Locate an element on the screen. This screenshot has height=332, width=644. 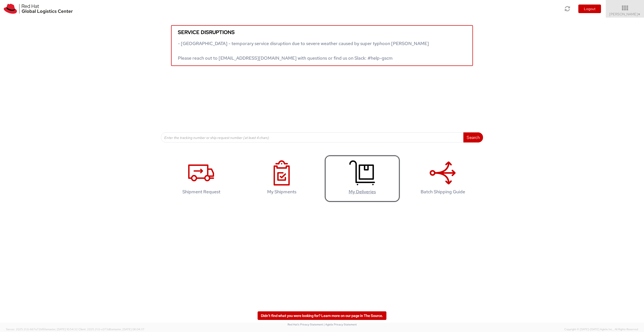
a: | Agistix Privacy Statement is located at coordinates (340, 325).